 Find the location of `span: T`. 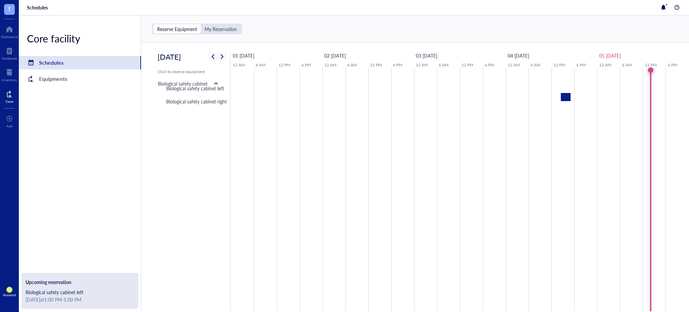

span: T is located at coordinates (9, 8).